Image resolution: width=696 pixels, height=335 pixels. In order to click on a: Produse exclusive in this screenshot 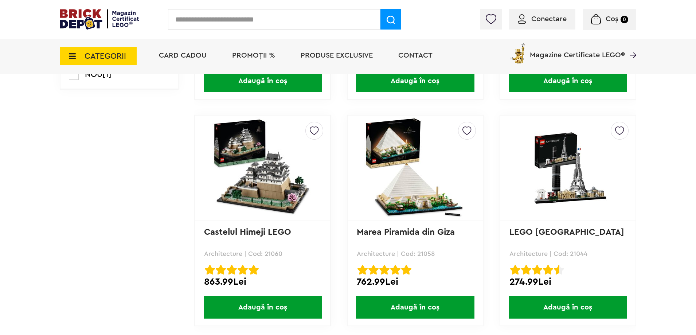, I will do `click(337, 55)`.